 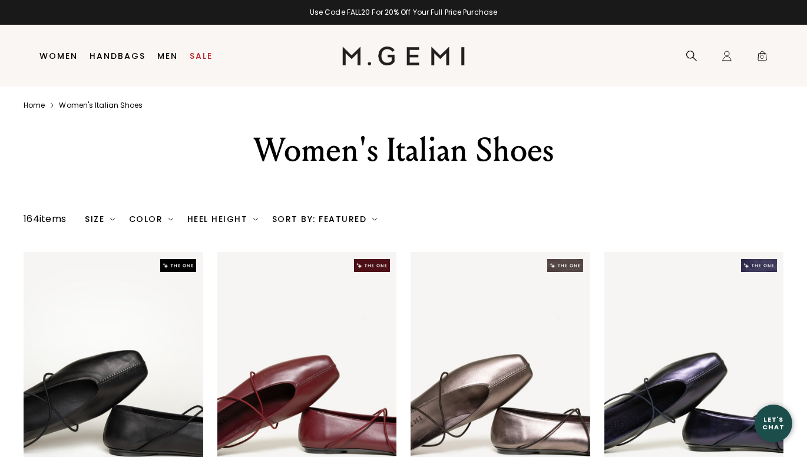 What do you see at coordinates (151, 219) in the screenshot?
I see `div: Color` at bounding box center [151, 219].